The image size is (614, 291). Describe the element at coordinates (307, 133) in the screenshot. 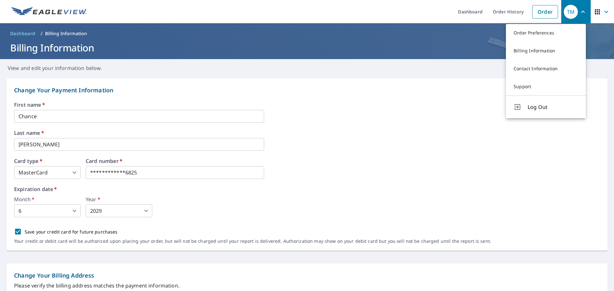

I see `label: Last name` at that location.